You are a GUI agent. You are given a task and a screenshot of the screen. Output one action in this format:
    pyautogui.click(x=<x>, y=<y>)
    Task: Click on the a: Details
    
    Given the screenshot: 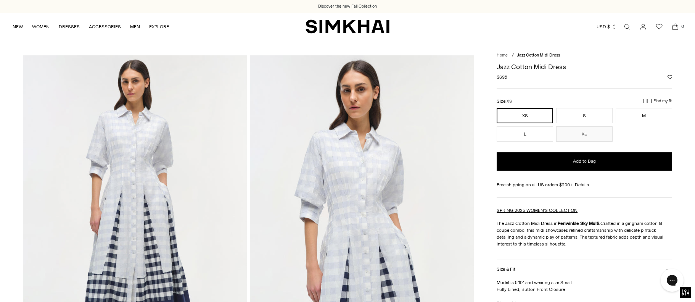 What is the action you would take?
    pyautogui.click(x=581, y=184)
    